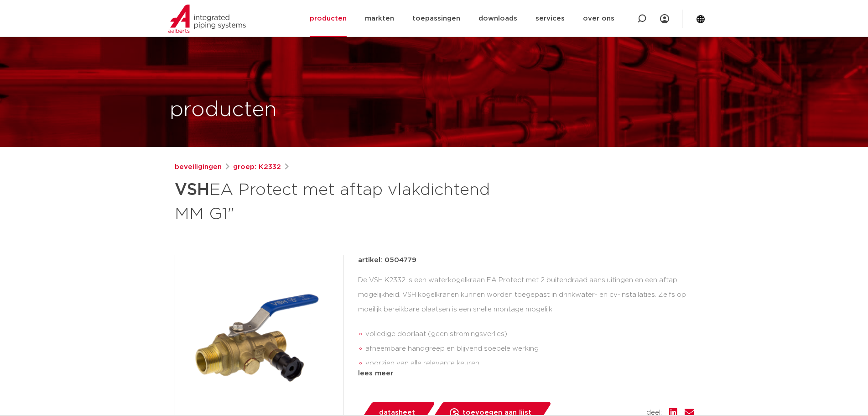 The image size is (868, 416). I want to click on h1: EA Protect met aftap vlakdichtend MM G1", so click(345, 201).